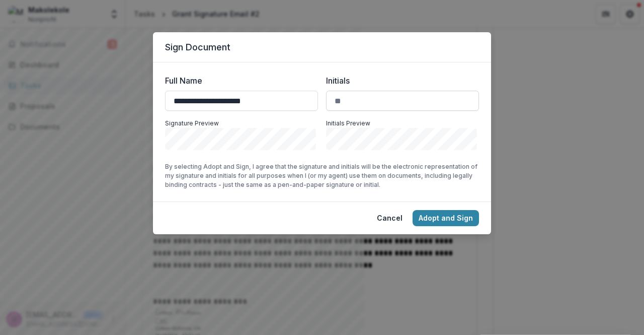 This screenshot has height=335, width=644. What do you see at coordinates (322, 47) in the screenshot?
I see `header: Sign Document` at bounding box center [322, 47].